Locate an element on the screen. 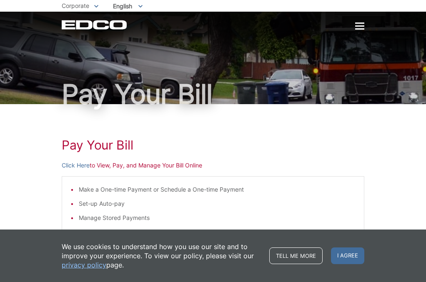 This screenshot has height=282, width=426. a: EDCD logo. Return to the homepage. is located at coordinates (95, 25).